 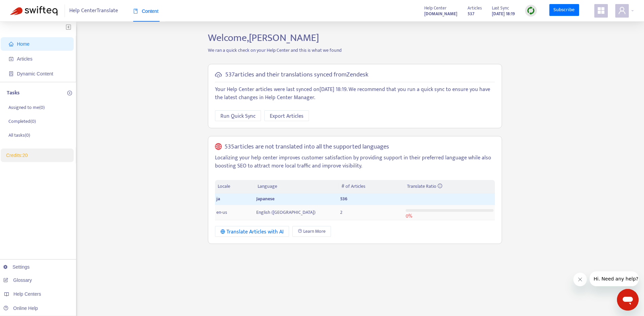 What do you see at coordinates (252, 232) in the screenshot?
I see `div: Translate Articles with AI` at bounding box center [252, 232].